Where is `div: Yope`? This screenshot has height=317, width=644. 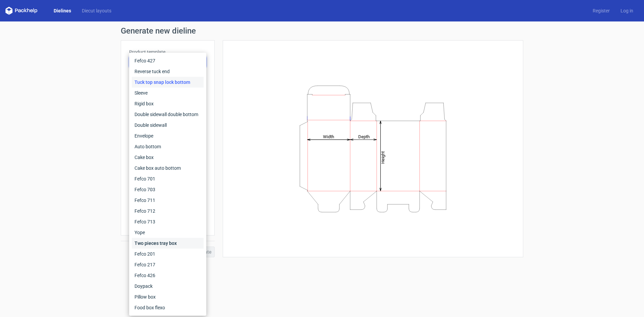
div: Yope is located at coordinates (168, 232).